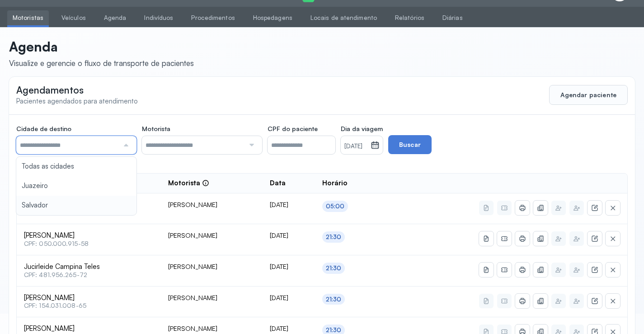  What do you see at coordinates (88, 305) in the screenshot?
I see `span: CPF: 154.031.008-65` at bounding box center [88, 305].